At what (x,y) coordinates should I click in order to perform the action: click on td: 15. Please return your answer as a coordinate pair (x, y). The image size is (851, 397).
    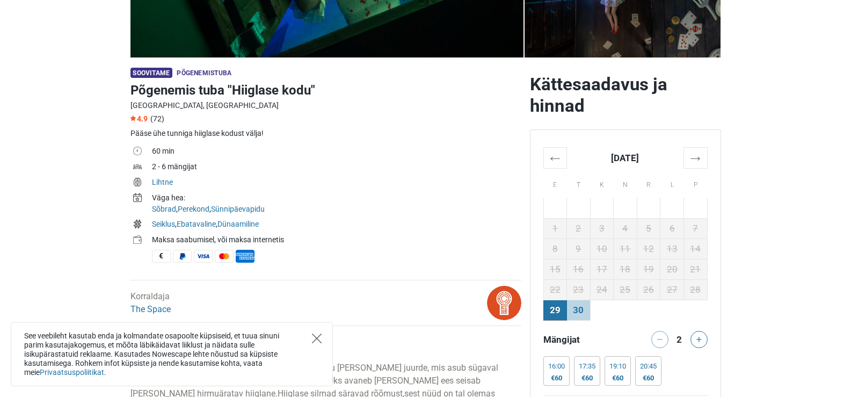
    Looking at the image, I should click on (555, 269).